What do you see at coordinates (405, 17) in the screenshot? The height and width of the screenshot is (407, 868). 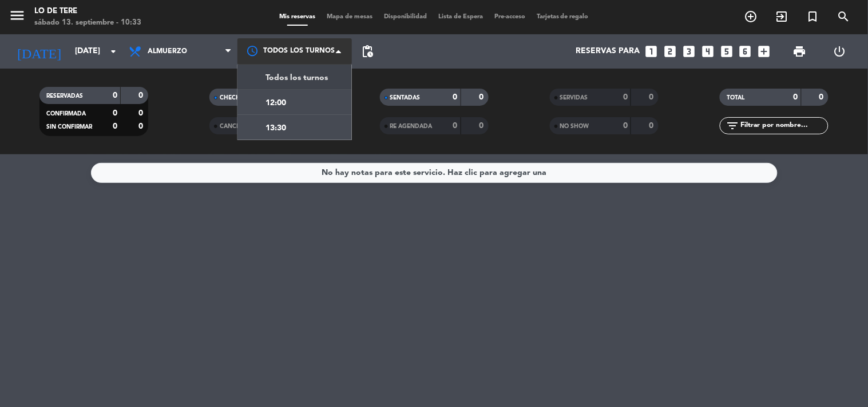 I see `span: Disponibilidad` at bounding box center [405, 17].